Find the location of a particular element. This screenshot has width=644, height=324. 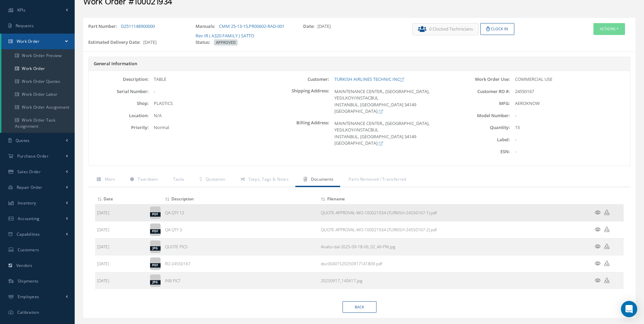

label: Priority: is located at coordinates (118, 127).